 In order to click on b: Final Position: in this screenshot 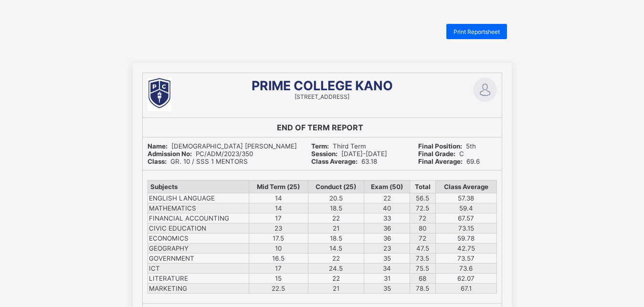, I will do `click(440, 146)`.